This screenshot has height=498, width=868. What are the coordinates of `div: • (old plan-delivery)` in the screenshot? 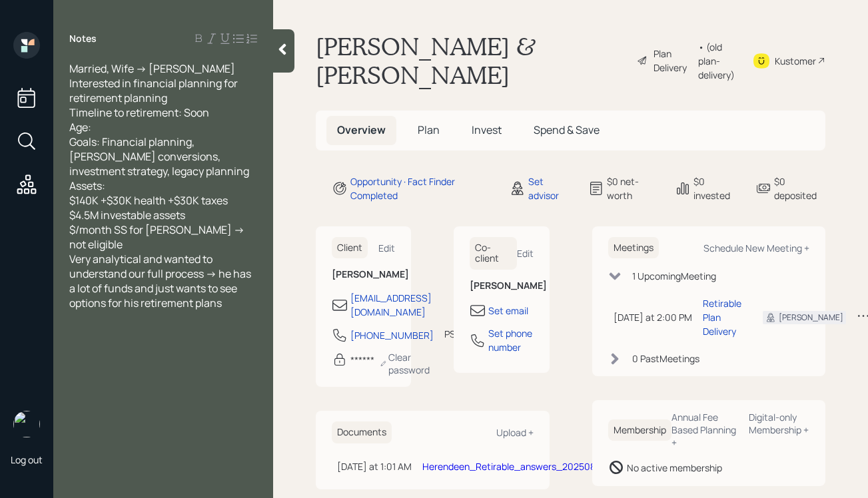 It's located at (717, 60).